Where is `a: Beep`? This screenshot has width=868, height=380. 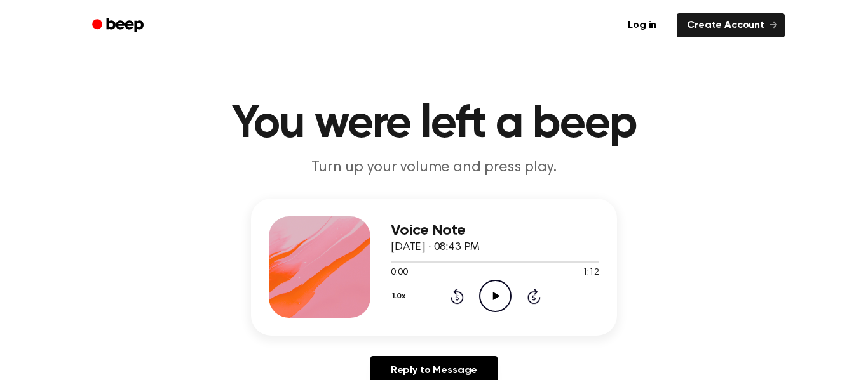 a: Beep is located at coordinates (119, 25).